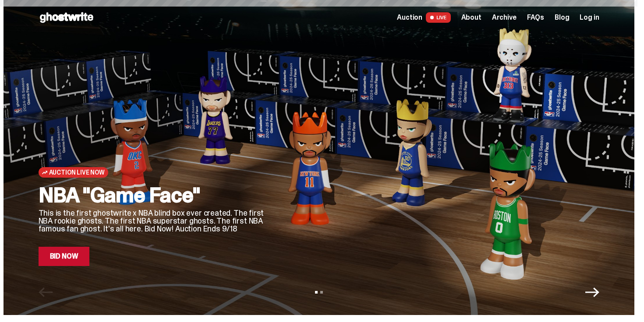  Describe the element at coordinates (589, 18) in the screenshot. I see `span: Log in` at that location.